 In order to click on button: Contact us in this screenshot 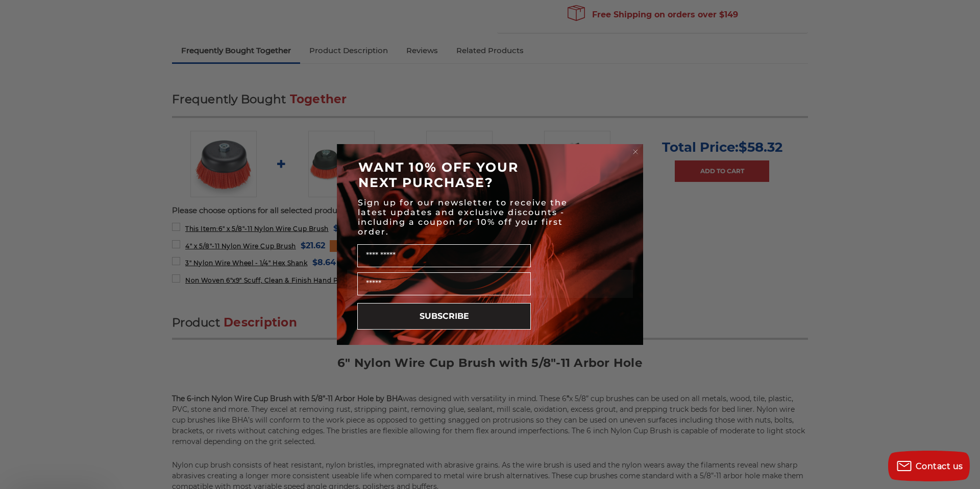, I will do `click(929, 466)`.